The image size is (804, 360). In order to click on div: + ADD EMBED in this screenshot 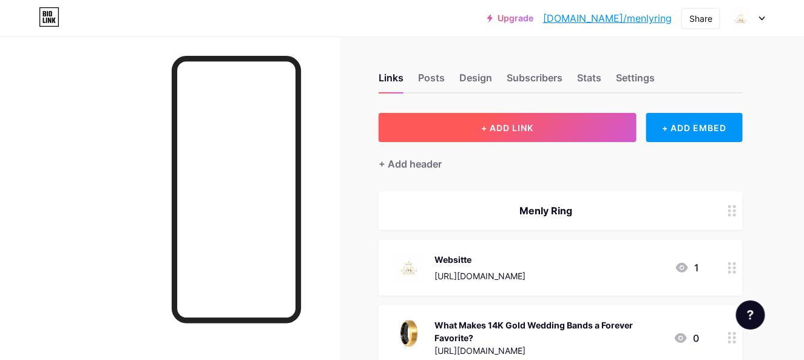, I will do `click(694, 127)`.